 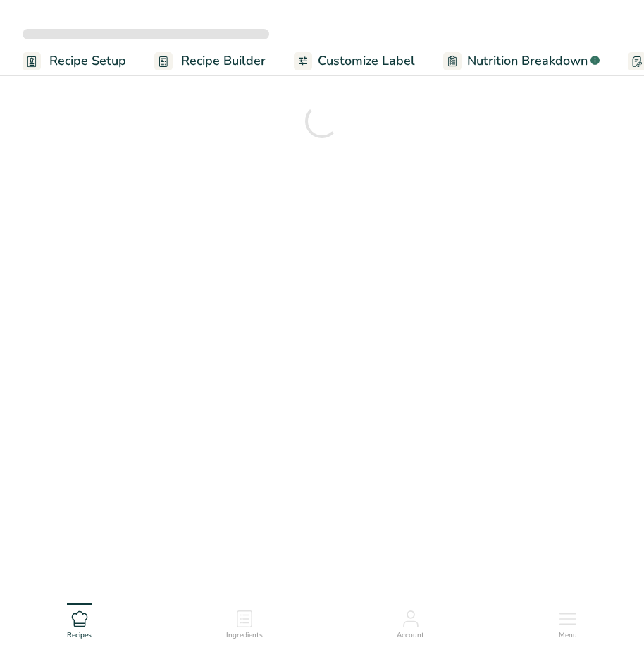 What do you see at coordinates (366, 61) in the screenshot?
I see `span: Customize Label` at bounding box center [366, 61].